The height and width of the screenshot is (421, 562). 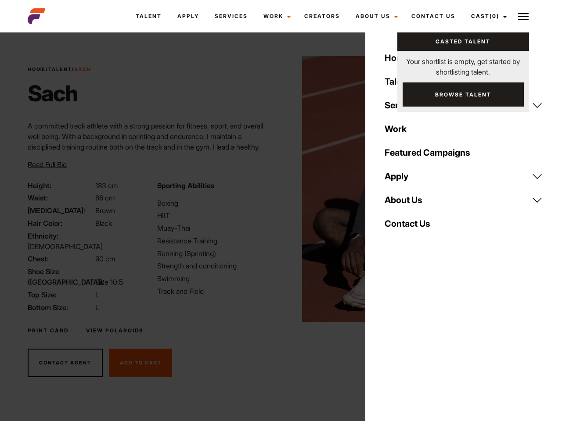 I want to click on span: 183 cm, so click(x=107, y=186).